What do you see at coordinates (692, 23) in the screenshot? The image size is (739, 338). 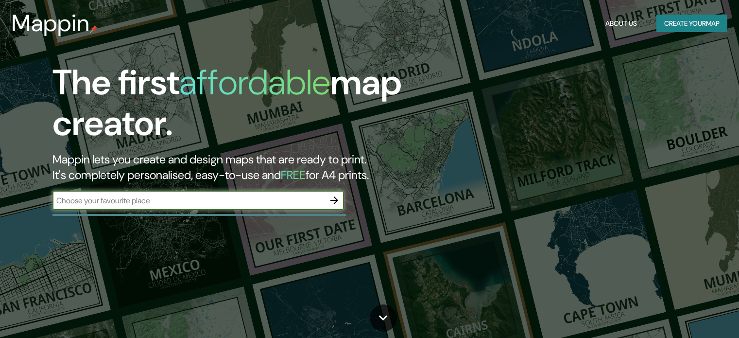 I see `button: Create yourmap` at bounding box center [692, 23].